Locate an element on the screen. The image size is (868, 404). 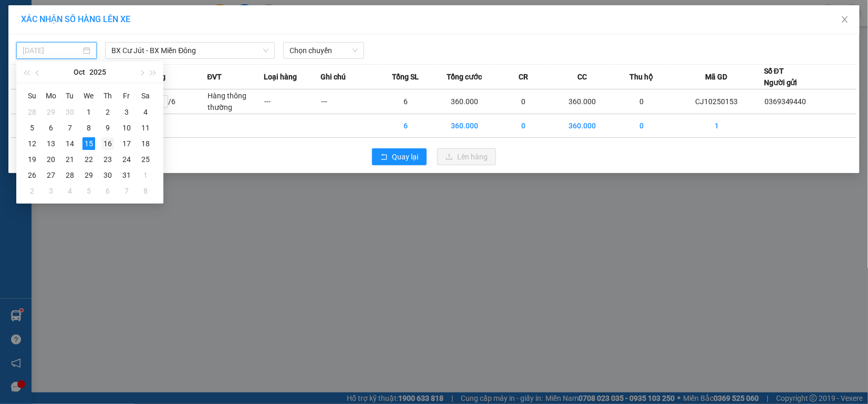
td: 2025-10-13 is located at coordinates (51, 144).